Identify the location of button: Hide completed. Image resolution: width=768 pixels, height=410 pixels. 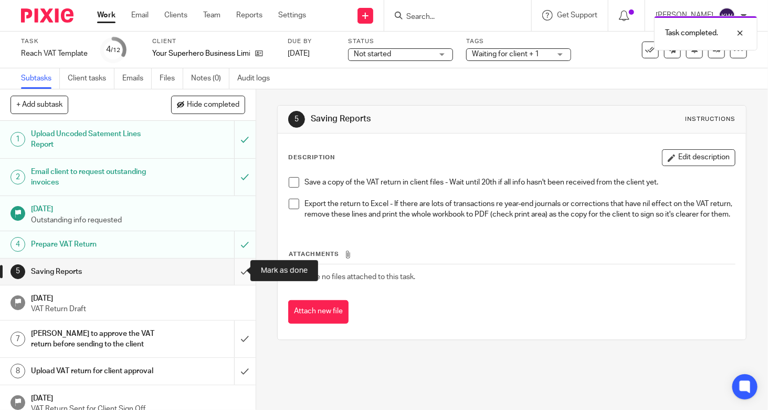
(208, 105).